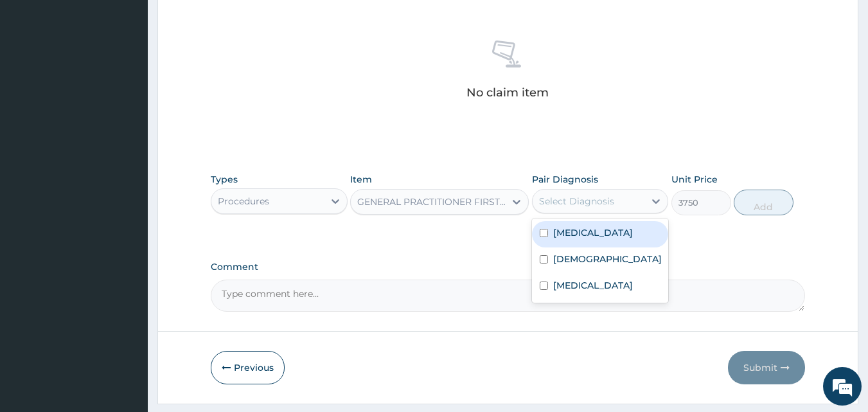 This screenshot has width=868, height=412. Describe the element at coordinates (508, 267) in the screenshot. I see `label: Comment` at that location.